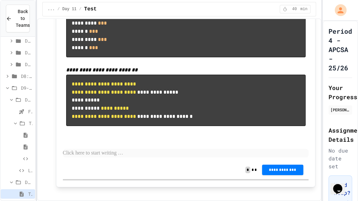 This screenshot has width=358, height=201. What do you see at coordinates (30, 123) in the screenshot?
I see `span: Test Review (35 mins)` at bounding box center [30, 123].